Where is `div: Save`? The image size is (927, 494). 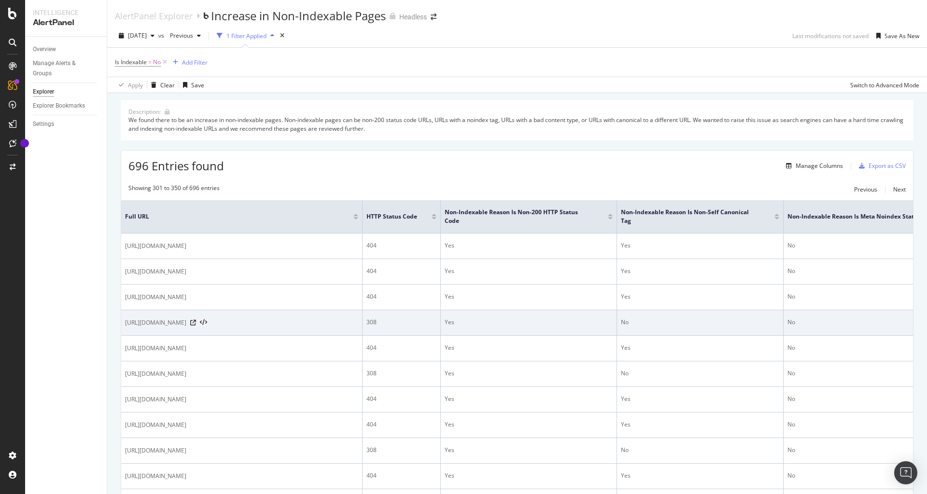
div: Save is located at coordinates (197, 85).